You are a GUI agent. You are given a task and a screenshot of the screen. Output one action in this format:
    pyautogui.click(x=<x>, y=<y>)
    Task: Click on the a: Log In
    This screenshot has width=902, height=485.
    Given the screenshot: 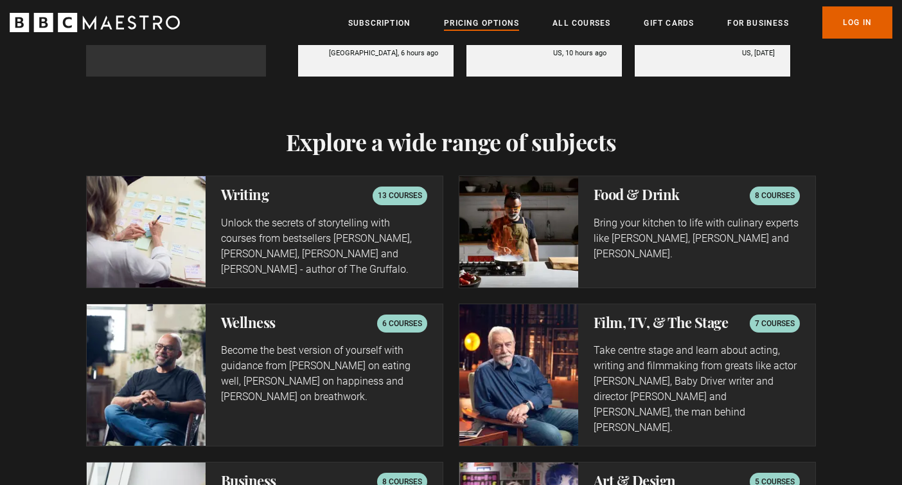 What is the action you would take?
    pyautogui.click(x=857, y=22)
    